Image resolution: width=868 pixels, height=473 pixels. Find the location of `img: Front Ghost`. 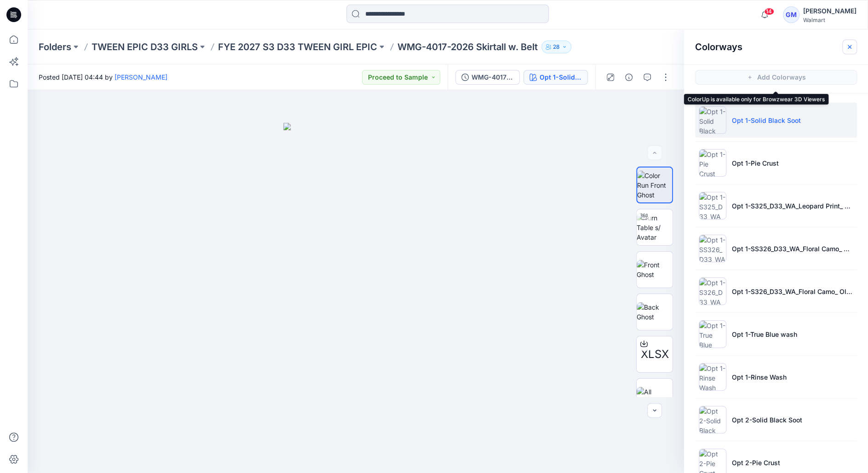

img: Front Ghost is located at coordinates (655, 270).